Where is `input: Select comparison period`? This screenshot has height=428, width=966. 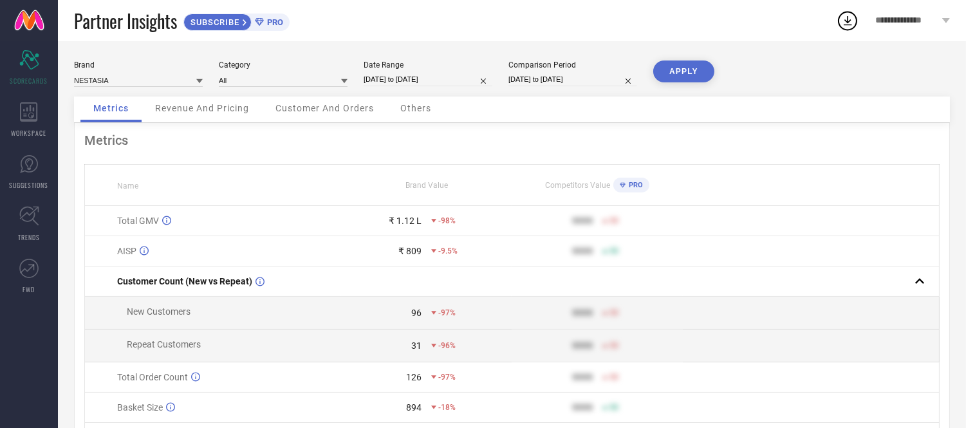 input: Select comparison period is located at coordinates (573, 79).